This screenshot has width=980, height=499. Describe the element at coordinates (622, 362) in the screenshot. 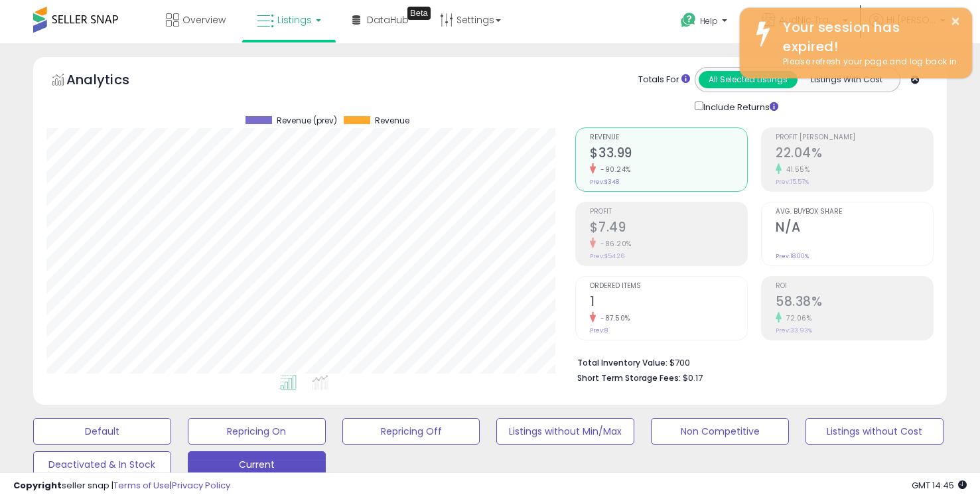

I see `b: Total Inventory Value:` at that location.